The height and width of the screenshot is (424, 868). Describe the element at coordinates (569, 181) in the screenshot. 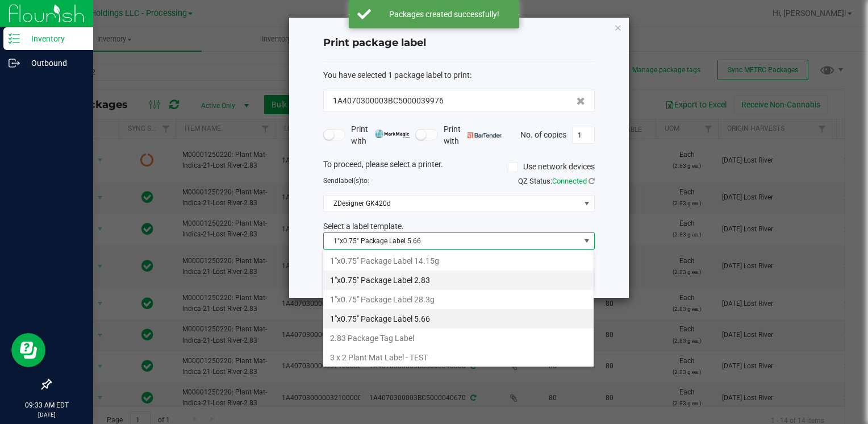

I see `span: Connected` at that location.